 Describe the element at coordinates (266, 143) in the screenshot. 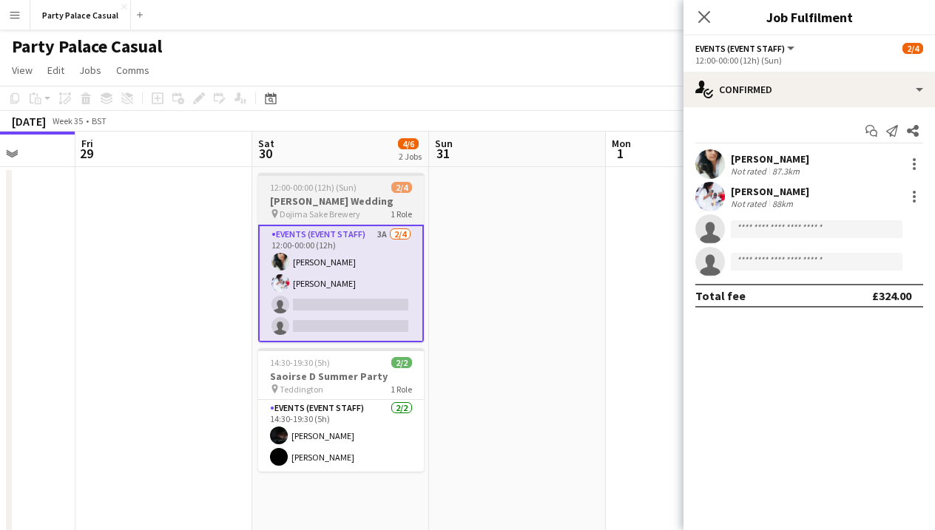

I see `span: Sat` at that location.